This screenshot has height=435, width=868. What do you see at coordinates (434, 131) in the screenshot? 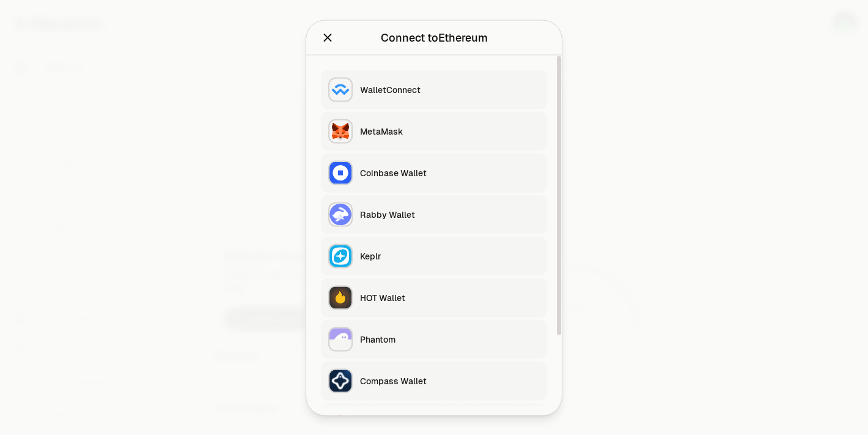
I see `button: MetaMaskMetaMask` at bounding box center [434, 131].